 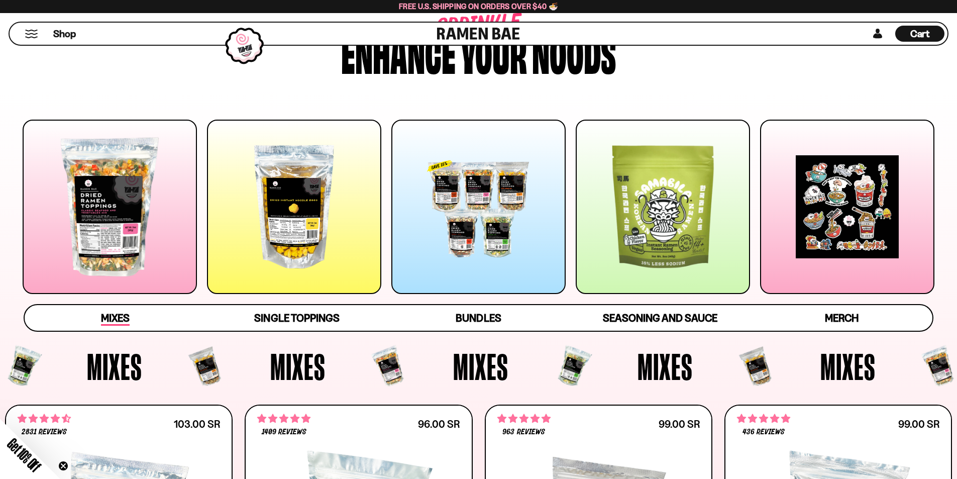 What do you see at coordinates (64, 34) in the screenshot?
I see `a: Shop` at bounding box center [64, 34].